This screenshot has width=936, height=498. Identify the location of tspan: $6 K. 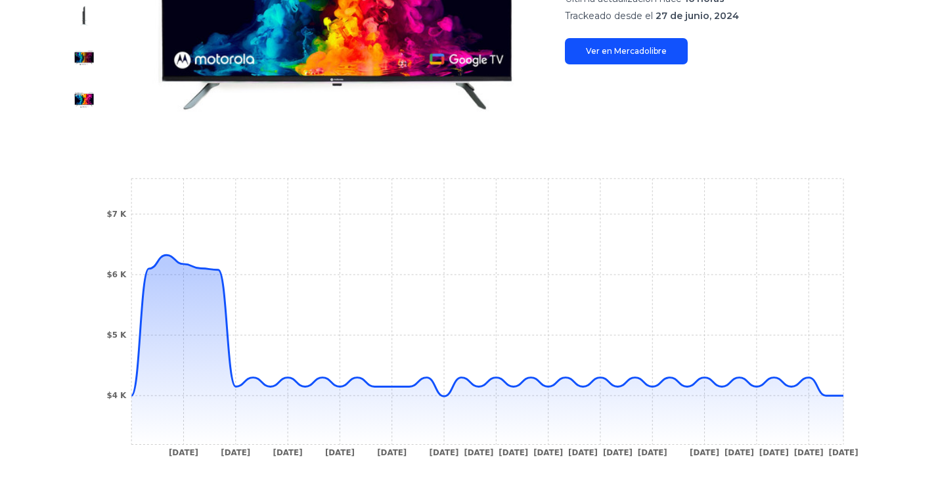
(117, 275).